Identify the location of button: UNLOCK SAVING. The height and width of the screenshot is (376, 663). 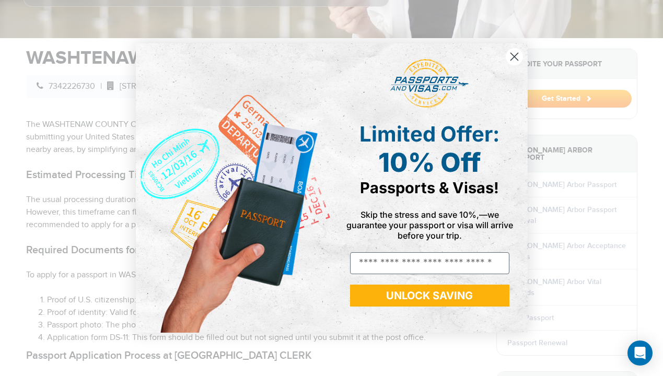
(429, 296).